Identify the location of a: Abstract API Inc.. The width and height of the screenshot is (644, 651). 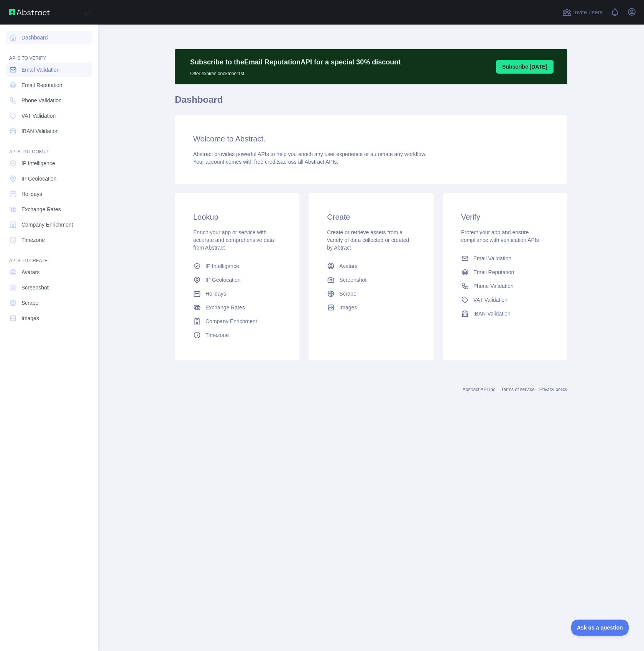
(479, 390).